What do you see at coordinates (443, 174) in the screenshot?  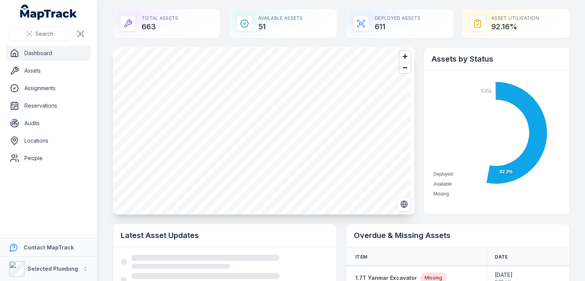 I see `span: Deployed` at bounding box center [443, 174].